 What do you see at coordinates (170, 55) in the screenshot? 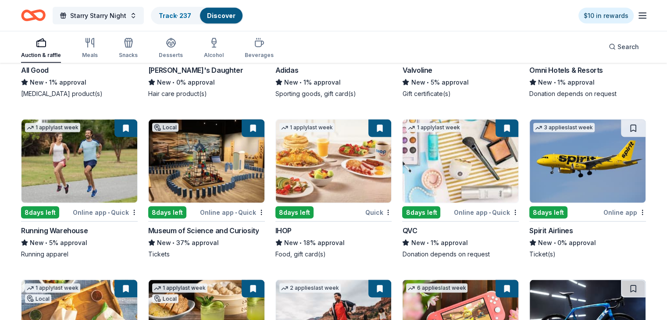
I see `div: Desserts` at bounding box center [170, 55].